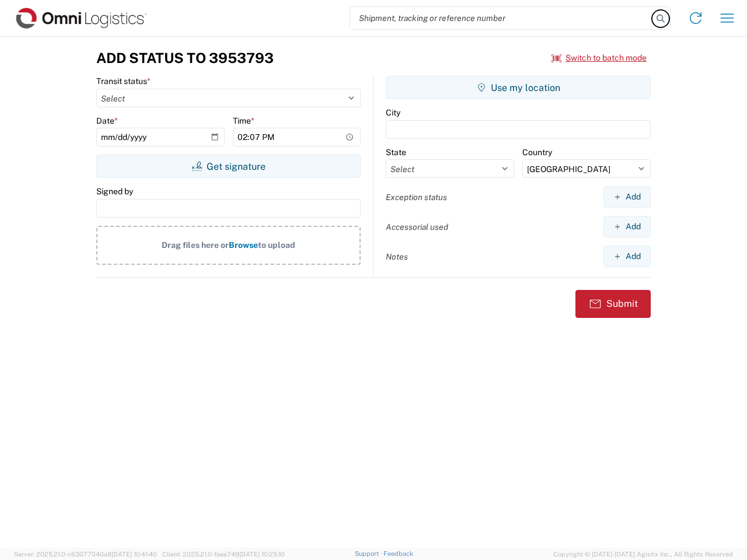 This screenshot has height=560, width=747. What do you see at coordinates (107, 121) in the screenshot?
I see `label: Date` at bounding box center [107, 121].